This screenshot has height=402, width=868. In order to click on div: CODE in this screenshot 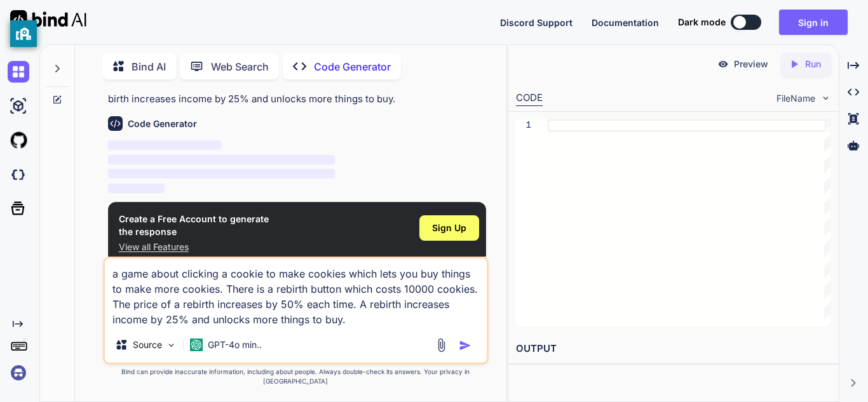, I will do `click(529, 98)`.